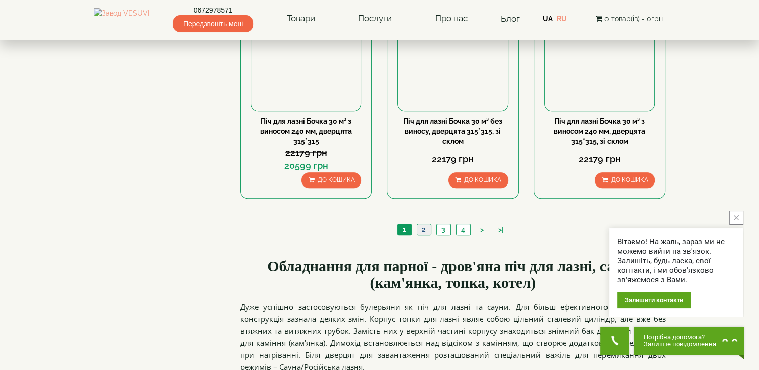 This screenshot has height=370, width=759. I want to click on a: Піч для лазні Бочка 30 м³ без виносу, дверцята 315*315, зі склом, so click(453, 131).